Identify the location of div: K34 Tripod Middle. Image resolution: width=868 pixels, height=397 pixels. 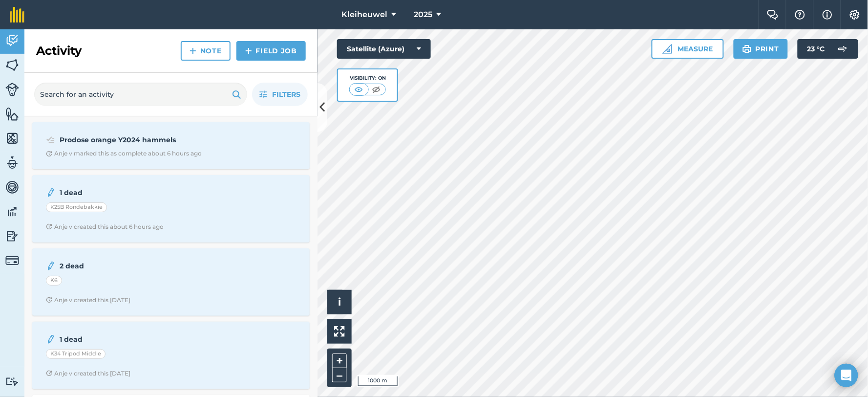
(76, 354).